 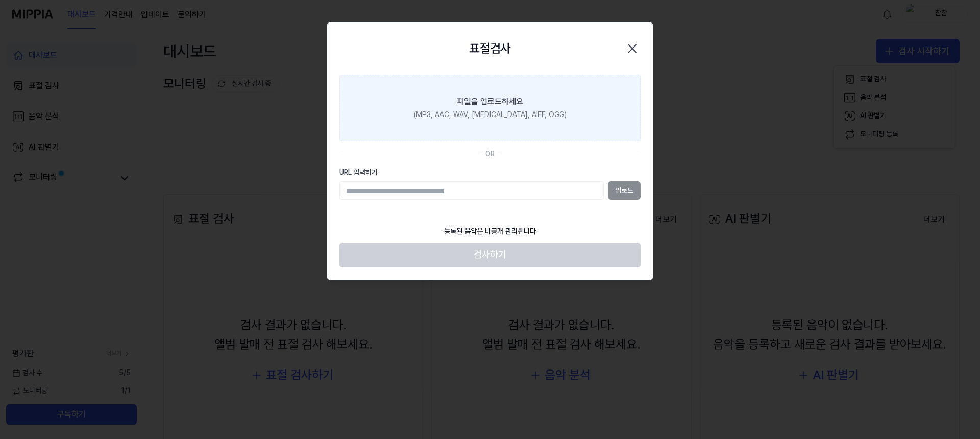 I want to click on h2: 표절검사, so click(x=490, y=48).